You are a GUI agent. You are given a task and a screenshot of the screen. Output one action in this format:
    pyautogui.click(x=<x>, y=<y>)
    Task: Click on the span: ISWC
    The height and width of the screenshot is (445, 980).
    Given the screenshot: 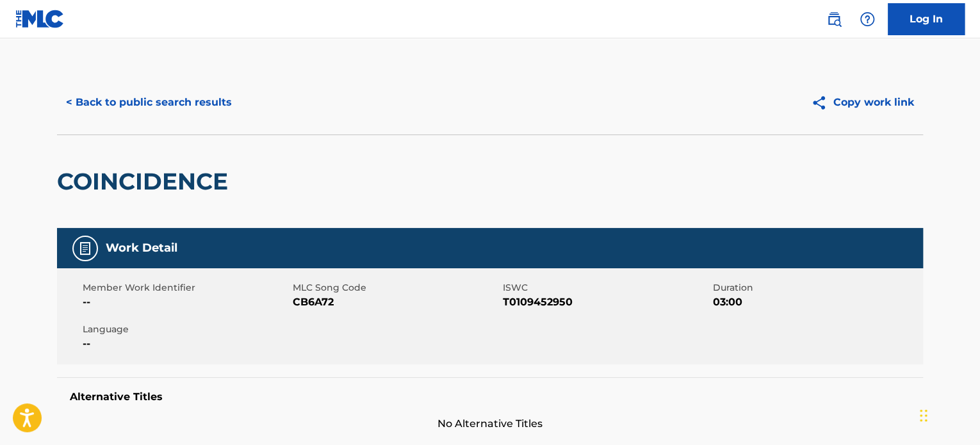 What is the action you would take?
    pyautogui.click(x=606, y=288)
    